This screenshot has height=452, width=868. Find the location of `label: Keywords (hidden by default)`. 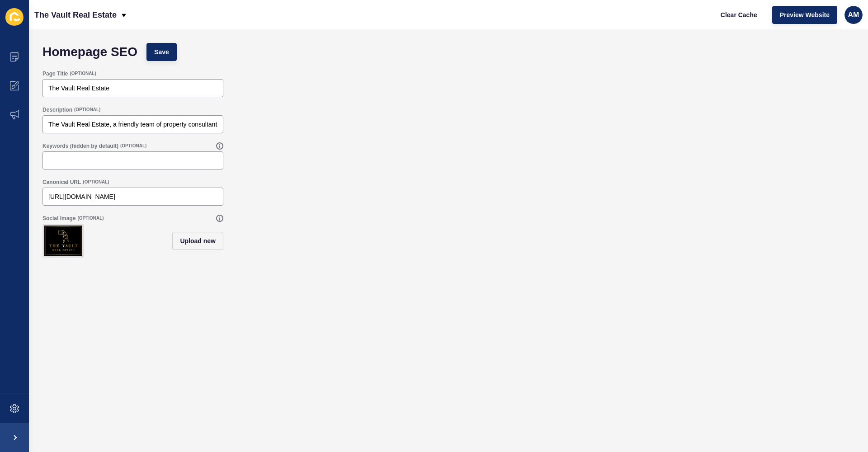

label: Keywords (hidden by default) is located at coordinates (81, 146).